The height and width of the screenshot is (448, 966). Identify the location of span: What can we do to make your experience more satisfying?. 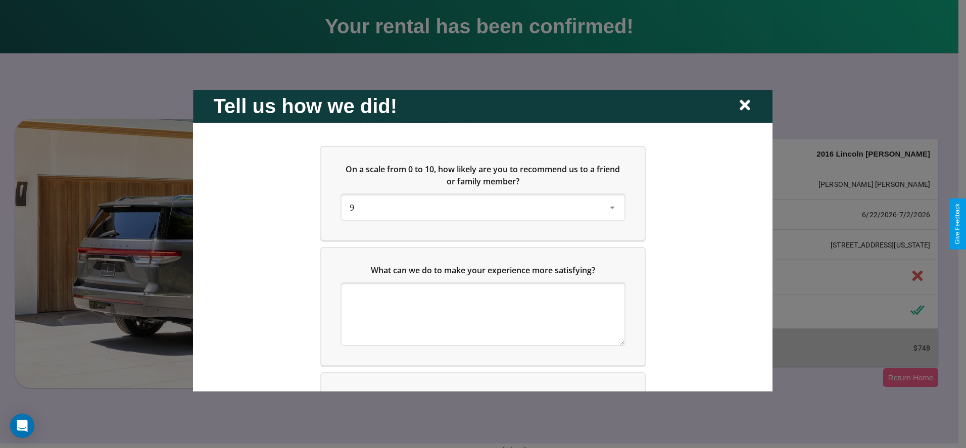
(483, 270).